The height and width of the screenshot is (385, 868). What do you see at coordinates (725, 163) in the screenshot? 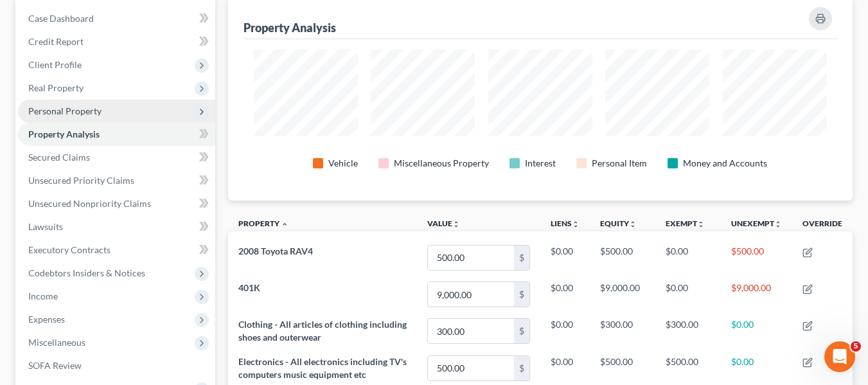
I see `div: Money and Accounts` at bounding box center [725, 163].